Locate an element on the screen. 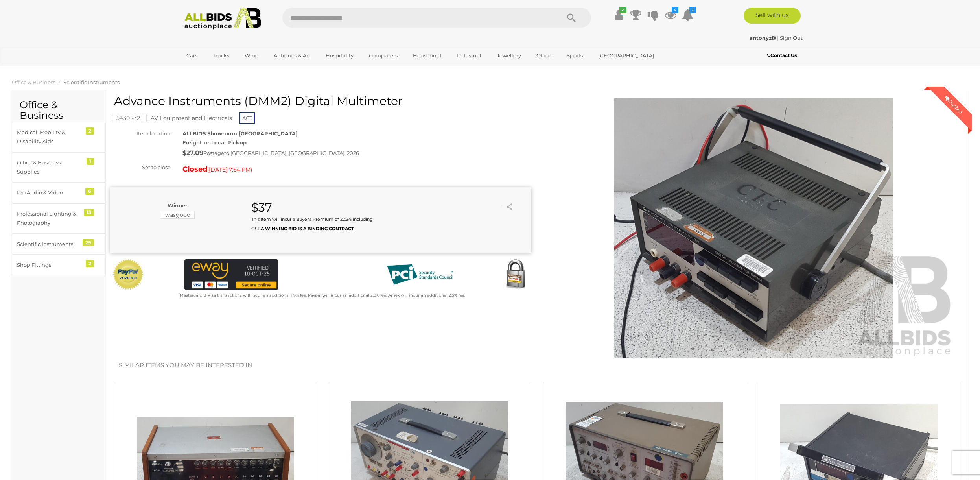 The width and height of the screenshot is (980, 480). b: Contact Us is located at coordinates (782, 55).